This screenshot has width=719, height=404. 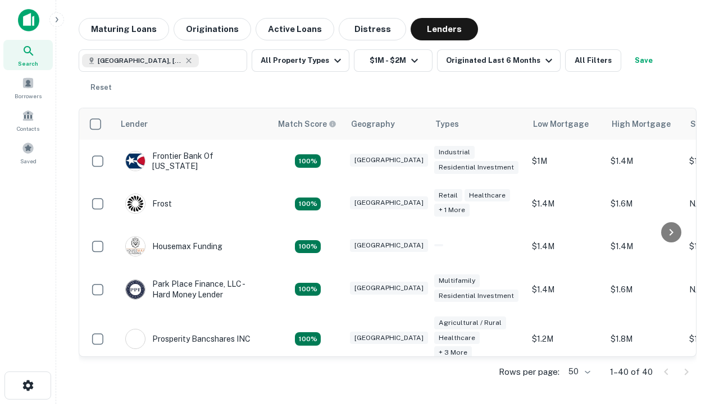 What do you see at coordinates (148, 204) in the screenshot?
I see `div: Frost` at bounding box center [148, 204].